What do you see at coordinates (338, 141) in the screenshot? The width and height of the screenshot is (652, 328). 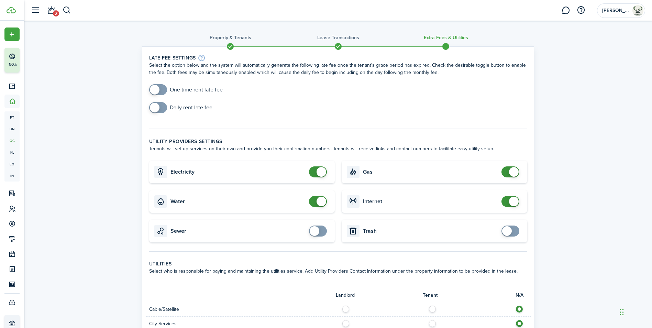 I see `wizard-step-header-title: Utility providers settings` at bounding box center [338, 141].